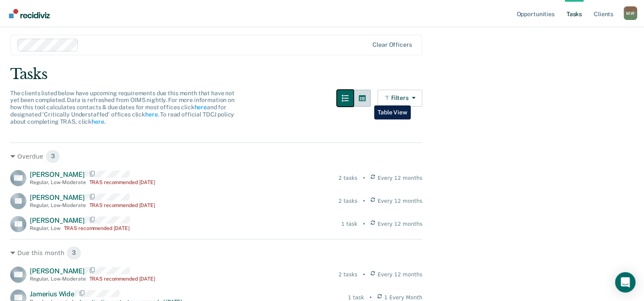 This screenshot has width=644, height=301. I want to click on img: Recidiviz, so click(29, 14).